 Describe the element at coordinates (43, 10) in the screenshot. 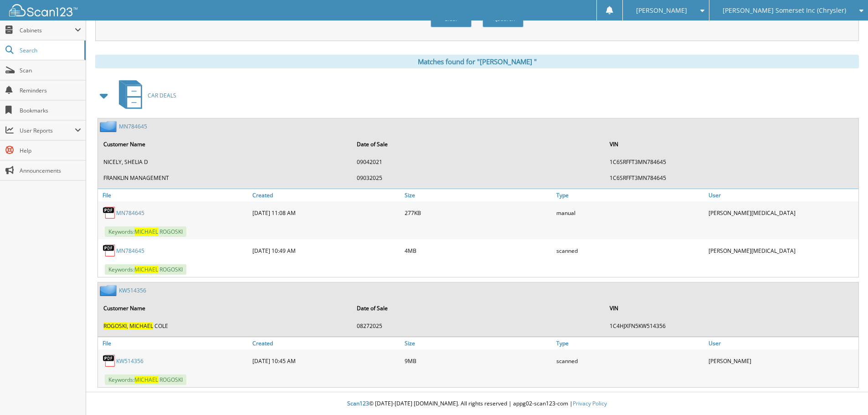

I see `img: scan123-logo-white.svg` at that location.